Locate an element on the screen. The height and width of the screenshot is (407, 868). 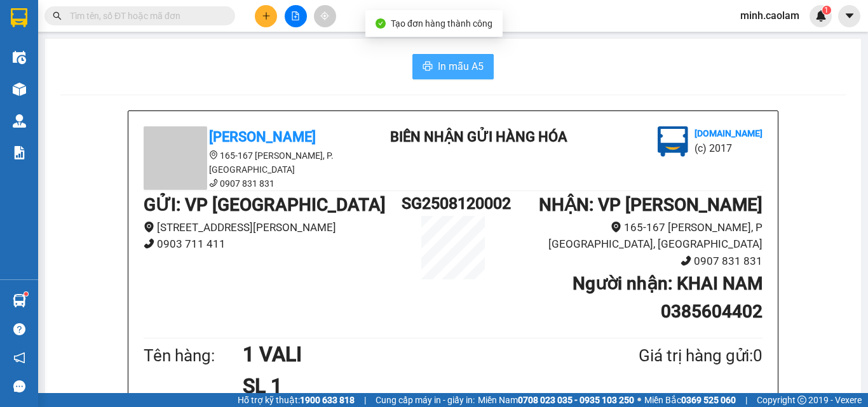
button: plus is located at coordinates (265, 16).